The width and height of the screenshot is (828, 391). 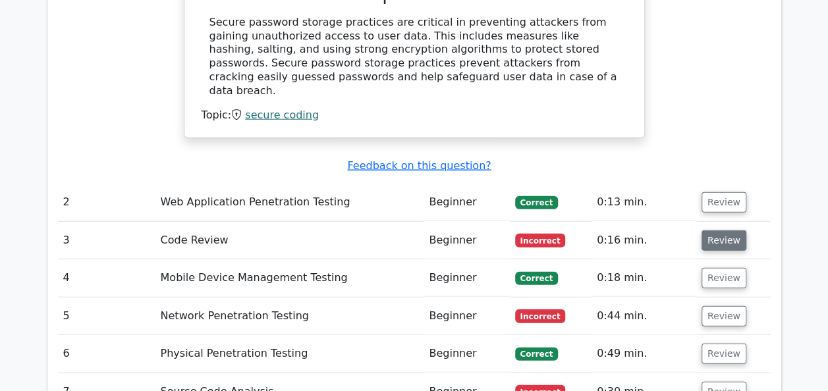 What do you see at coordinates (643, 240) in the screenshot?
I see `td: 0:16 min.` at bounding box center [643, 240].